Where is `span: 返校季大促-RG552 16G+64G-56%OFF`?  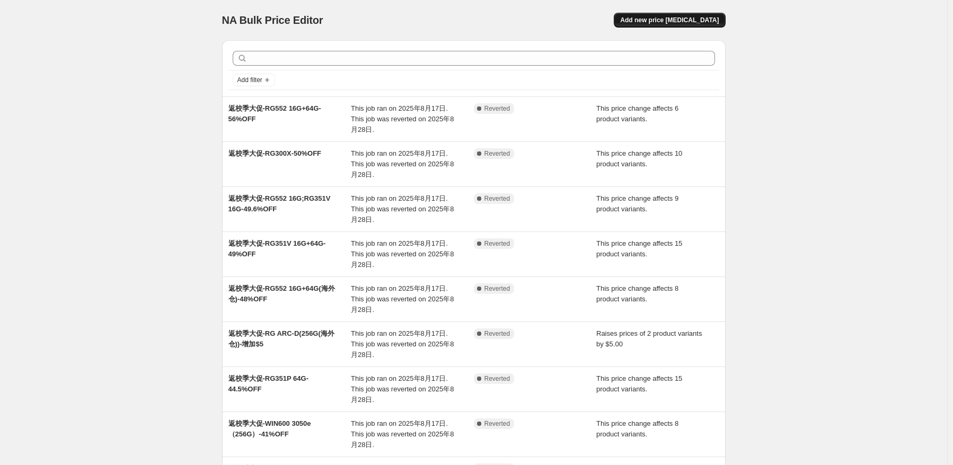 span: 返校季大促-RG552 16G+64G-56%OFF is located at coordinates (275, 113).